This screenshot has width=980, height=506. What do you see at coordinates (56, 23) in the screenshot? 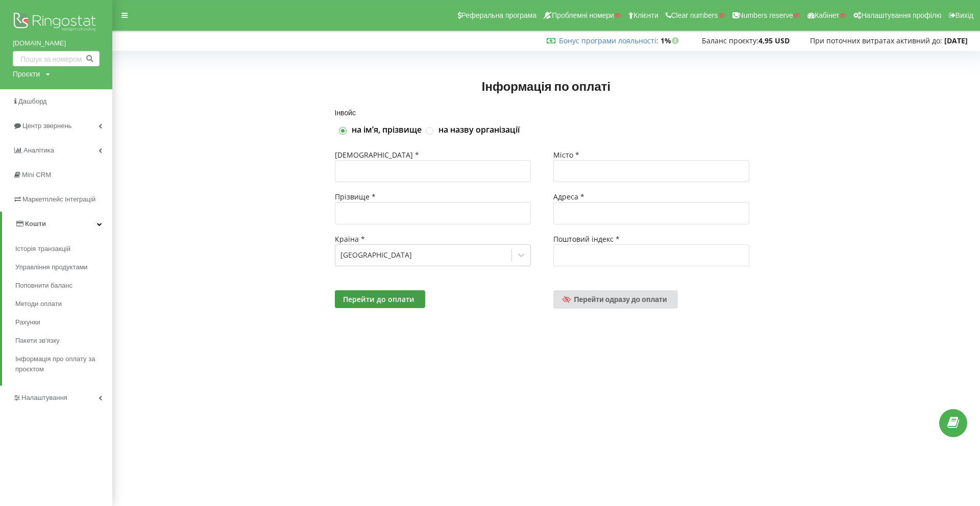
I see `img: Ringostat logo` at bounding box center [56, 23].